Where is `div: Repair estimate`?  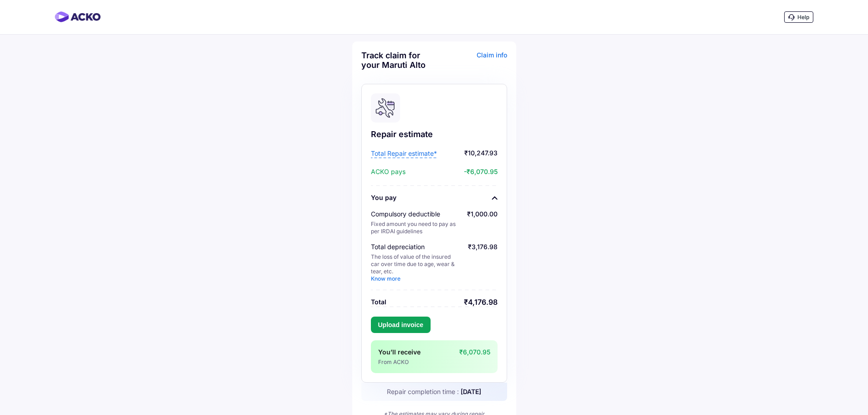 div: Repair estimate is located at coordinates (434, 135).